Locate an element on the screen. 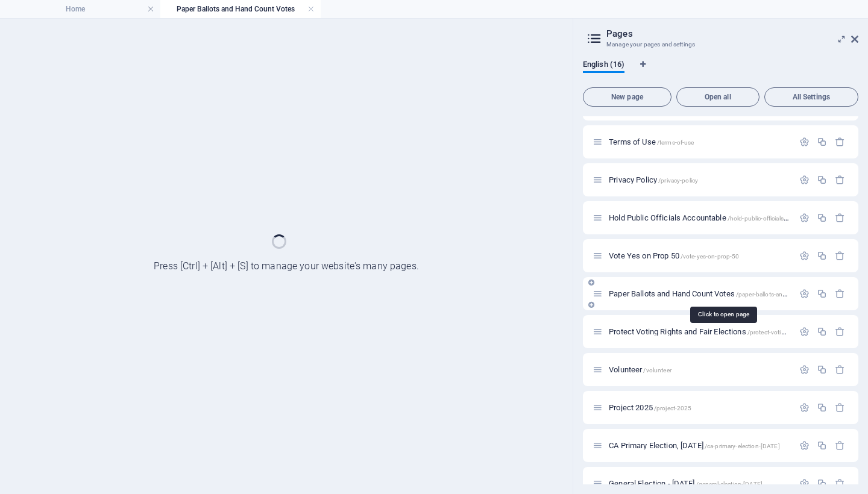  div: Language Tabs is located at coordinates (721, 71).